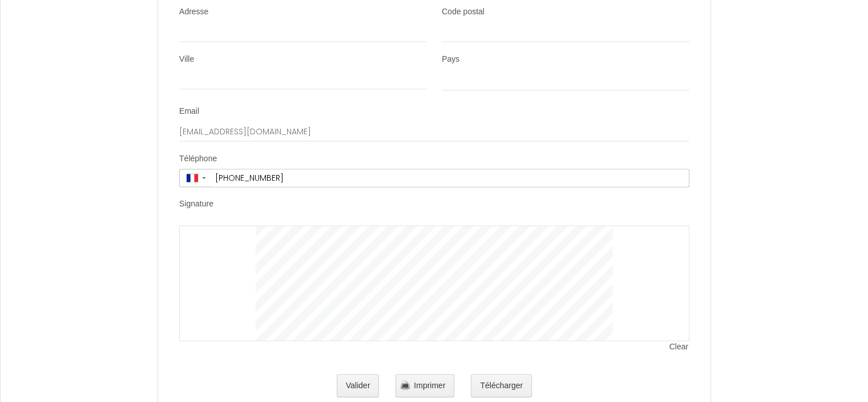  Describe the element at coordinates (425, 385) in the screenshot. I see `button: Imprimer` at that location.